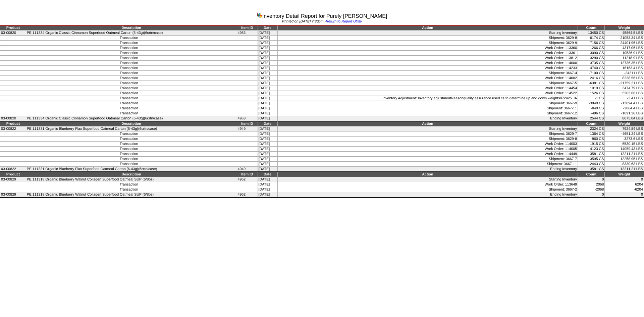 The height and width of the screenshot is (317, 644). What do you see at coordinates (428, 98) in the screenshot?
I see `td: Inventory Adjustment: Inventory adjustmentReasonquality assurance used cs to determine up and dow...` at bounding box center [428, 98].